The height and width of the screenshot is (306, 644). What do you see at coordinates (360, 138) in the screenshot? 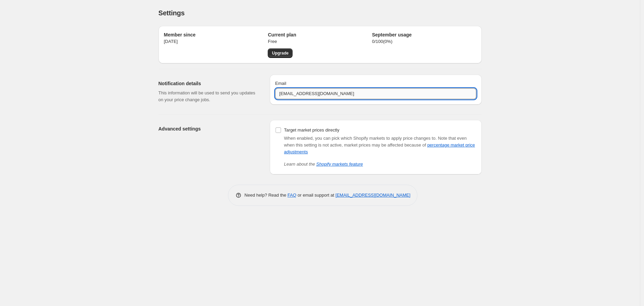
I see `span: When enabled, you can pick which Shopify markets to apply price changes to.` at bounding box center [360, 138].